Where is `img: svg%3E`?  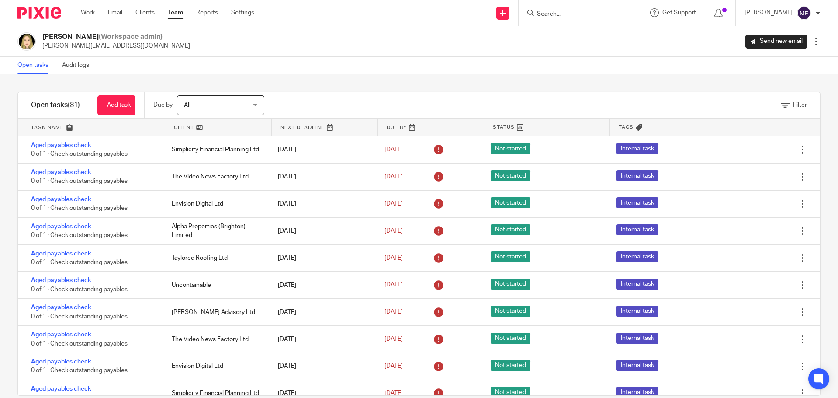 img: svg%3E is located at coordinates (804, 13).